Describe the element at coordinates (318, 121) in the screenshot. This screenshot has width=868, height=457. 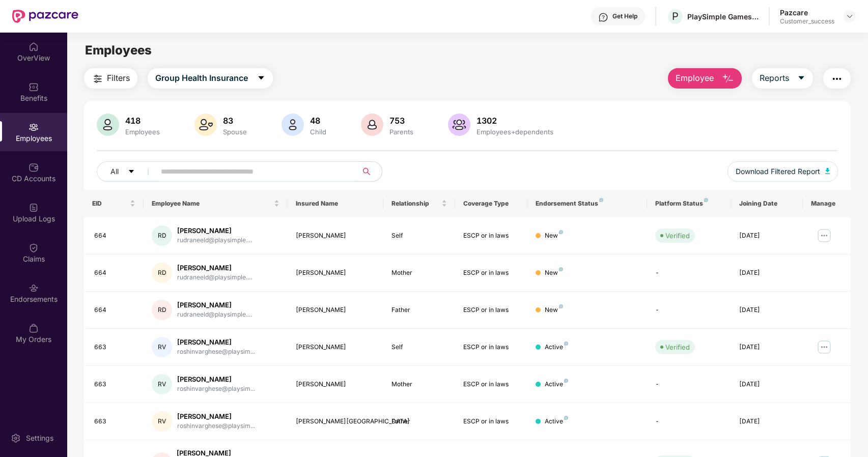
I see `div: 48` at that location.